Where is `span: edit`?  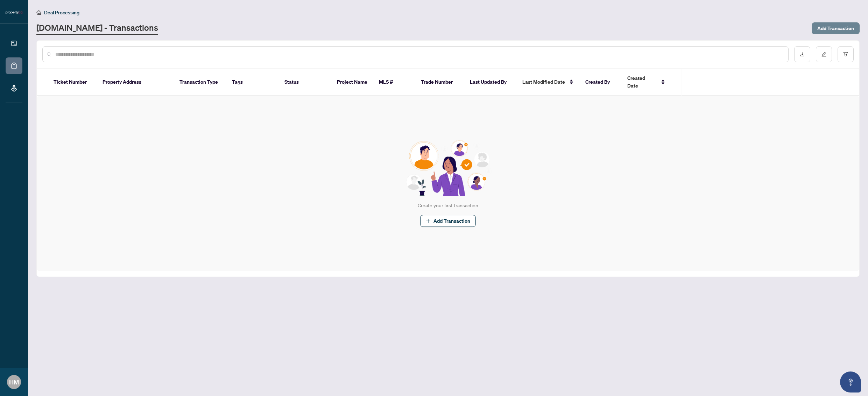
span: edit is located at coordinates (824, 54).